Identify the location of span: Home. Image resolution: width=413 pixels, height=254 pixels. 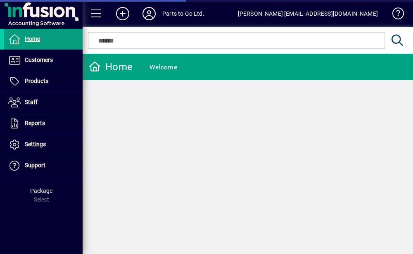
(32, 39).